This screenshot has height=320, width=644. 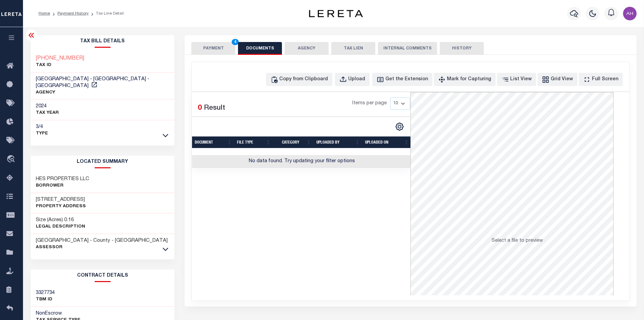 What do you see at coordinates (47, 106) in the screenshot?
I see `h3: 2024` at bounding box center [47, 106].